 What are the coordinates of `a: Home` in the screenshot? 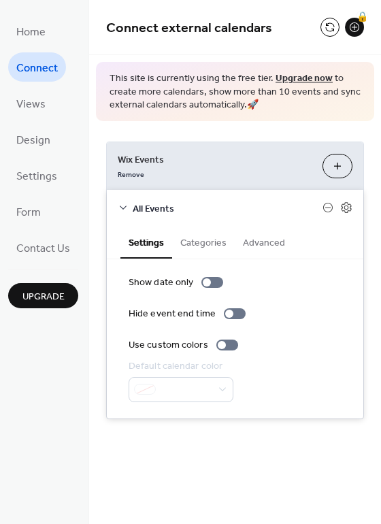 It's located at (31, 31).